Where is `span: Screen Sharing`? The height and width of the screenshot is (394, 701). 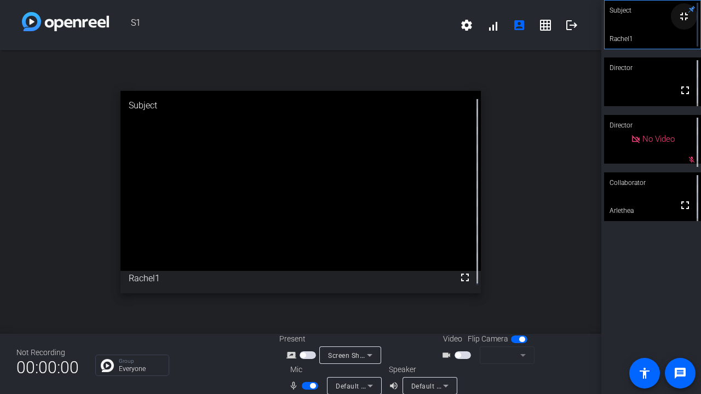
span: Screen Sharing is located at coordinates (352, 355).